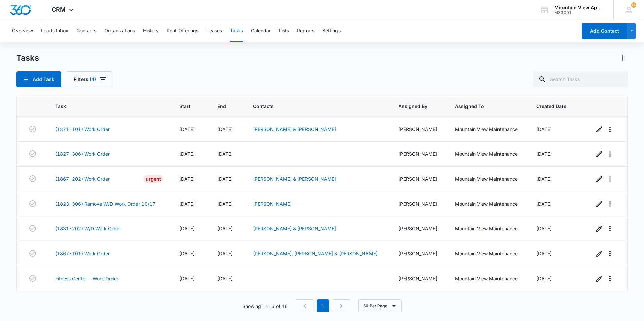 The image size is (644, 321). What do you see at coordinates (604, 31) in the screenshot?
I see `button: Add Contact` at bounding box center [604, 31].